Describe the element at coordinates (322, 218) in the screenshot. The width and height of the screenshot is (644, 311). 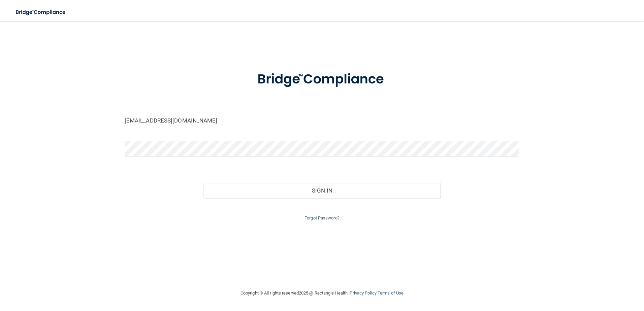
I see `a: Forgot Password?` at that location.